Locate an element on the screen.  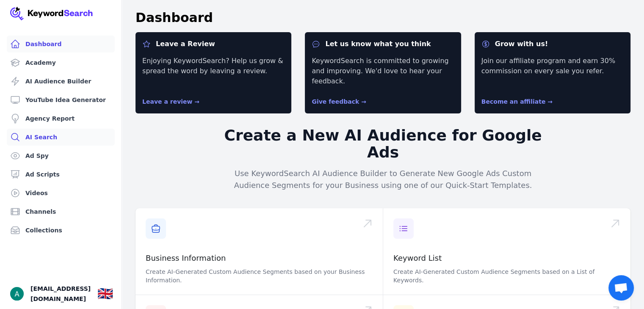
a: AI Audience Builder is located at coordinates (61, 81).